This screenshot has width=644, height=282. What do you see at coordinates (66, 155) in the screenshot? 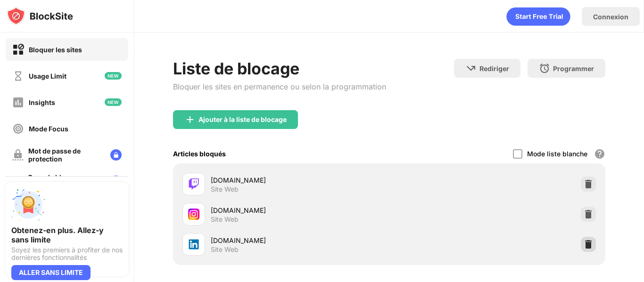
I see `div: Mot de passe de protection` at bounding box center [66, 155].